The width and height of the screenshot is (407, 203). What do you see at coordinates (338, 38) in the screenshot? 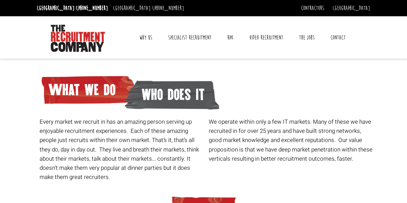
I see `a: Contact` at bounding box center [338, 38].